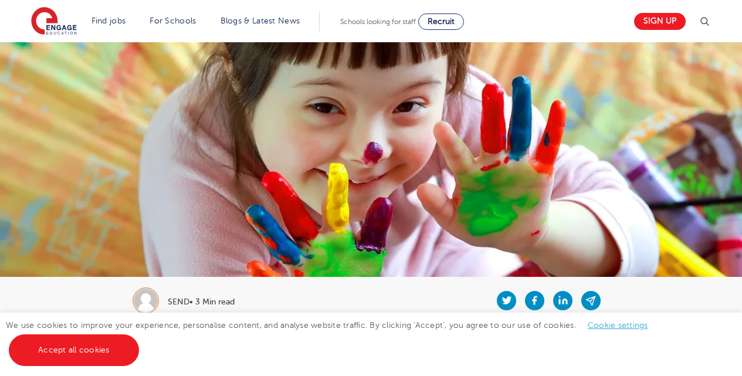 Image resolution: width=742 pixels, height=376 pixels. What do you see at coordinates (201, 302) in the screenshot?
I see `p: SEND• 3 Min read` at bounding box center [201, 302].